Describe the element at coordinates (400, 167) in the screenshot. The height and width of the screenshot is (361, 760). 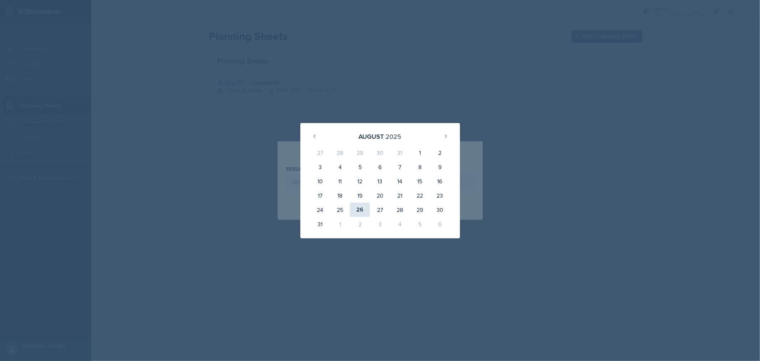
I see `div: 7` at that location.